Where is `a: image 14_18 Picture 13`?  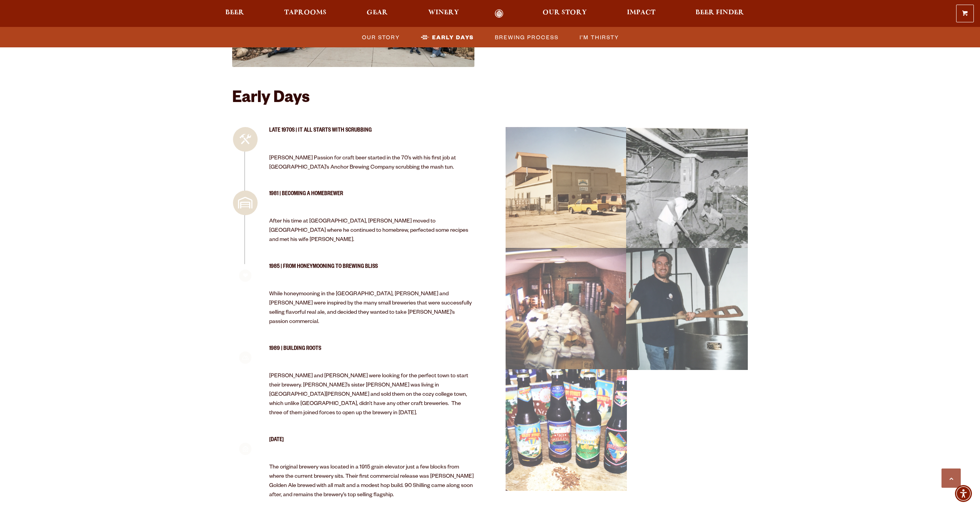
a: image 14_18 Picture 13 is located at coordinates (566, 430).